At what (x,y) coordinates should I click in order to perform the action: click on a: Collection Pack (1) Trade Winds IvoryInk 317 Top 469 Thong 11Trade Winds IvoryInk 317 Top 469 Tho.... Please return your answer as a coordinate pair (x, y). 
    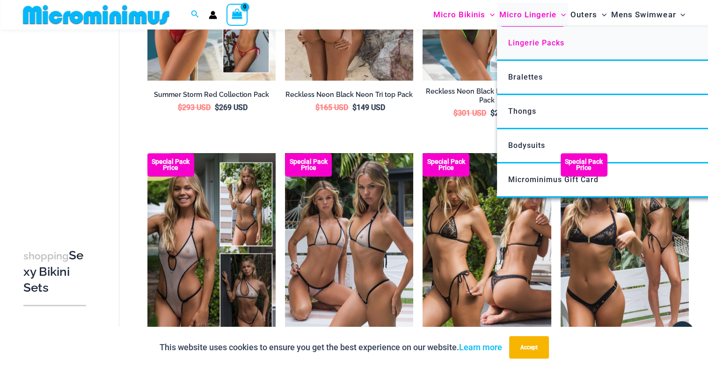
    Looking at the image, I should click on (211, 249).